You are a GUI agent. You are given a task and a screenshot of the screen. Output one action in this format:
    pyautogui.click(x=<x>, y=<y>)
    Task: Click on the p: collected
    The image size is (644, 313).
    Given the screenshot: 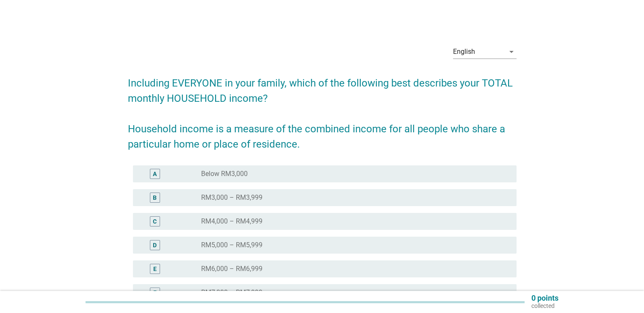 What is the action you would take?
    pyautogui.click(x=545, y=306)
    